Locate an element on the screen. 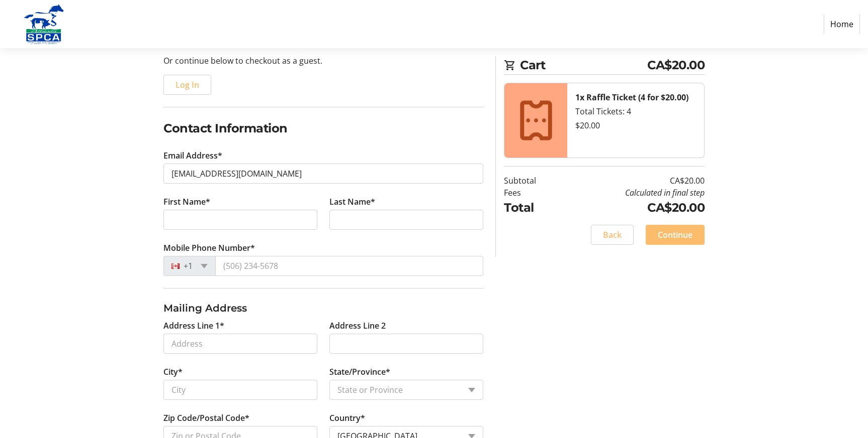 This screenshot has width=868, height=438. label: State/Province* is located at coordinates (360, 372).